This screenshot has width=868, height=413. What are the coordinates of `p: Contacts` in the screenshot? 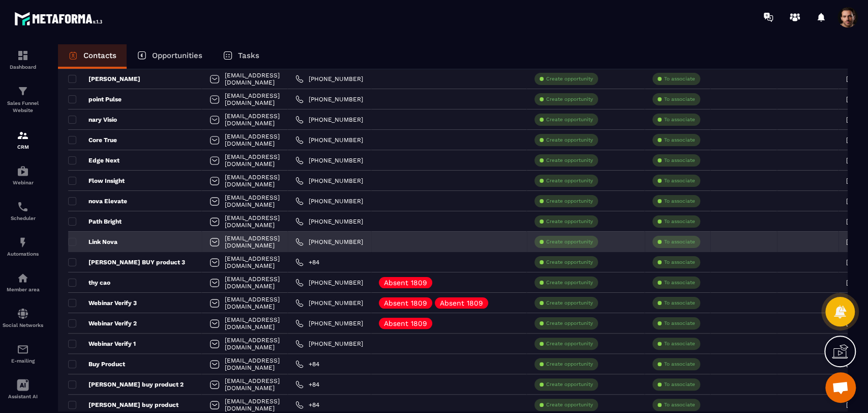 It's located at (100, 55).